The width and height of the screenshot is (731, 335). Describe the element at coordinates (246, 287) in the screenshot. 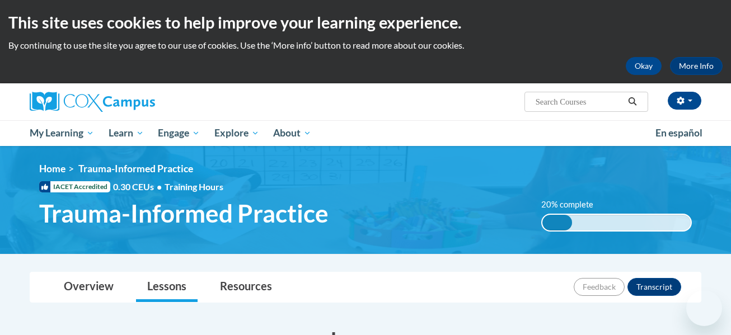

I see `a: Resources` at that location.